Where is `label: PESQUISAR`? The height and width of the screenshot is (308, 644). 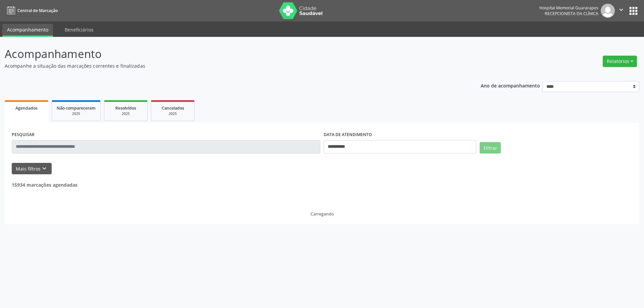 label: PESQUISAR is located at coordinates (23, 135).